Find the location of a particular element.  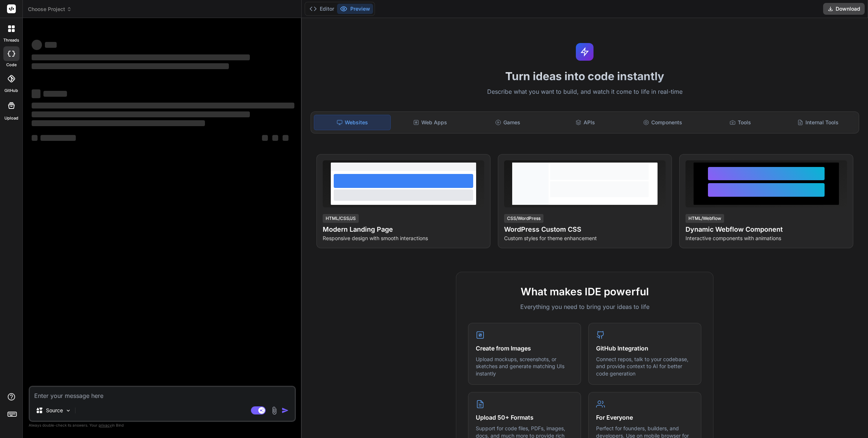

p: Upload mockups, screenshots, or sketches and generate matching UIs instantly is located at coordinates (524, 366).